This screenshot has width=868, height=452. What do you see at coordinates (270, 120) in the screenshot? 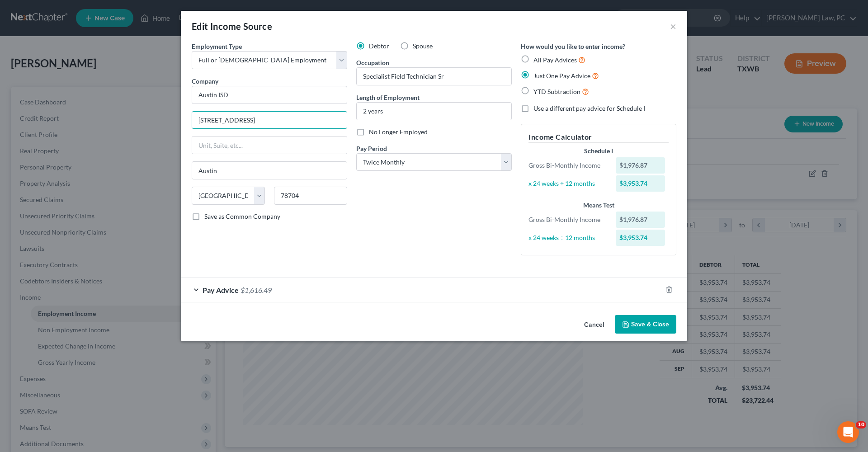
I see `input: Enter address...` at bounding box center [270, 120].